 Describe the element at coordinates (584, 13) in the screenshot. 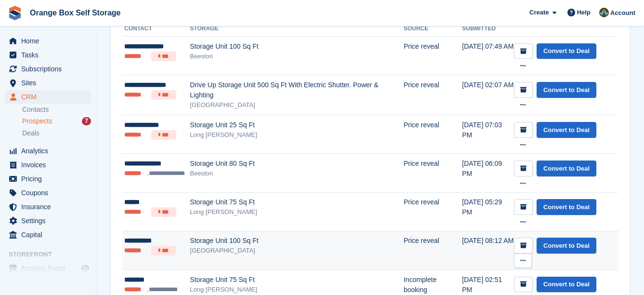

I see `span: Help` at that location.